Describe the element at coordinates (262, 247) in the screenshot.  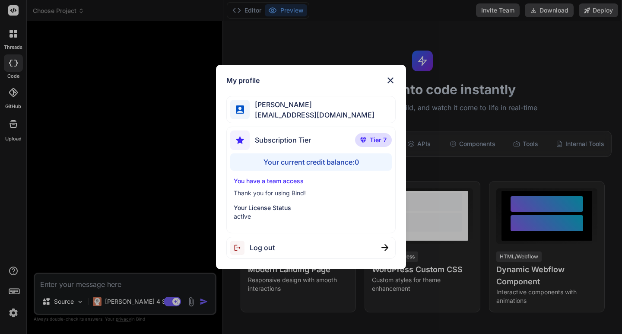
I see `span: Log out` at that location.